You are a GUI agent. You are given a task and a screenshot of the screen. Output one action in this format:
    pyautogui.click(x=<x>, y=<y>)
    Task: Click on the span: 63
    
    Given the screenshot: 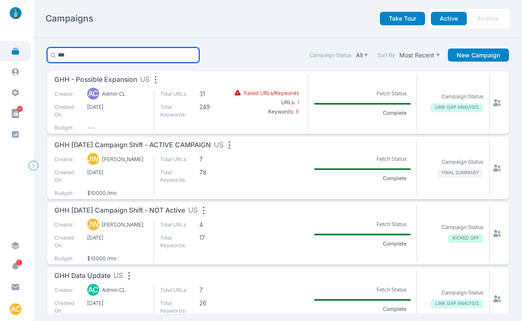 What is the action you would take?
    pyautogui.click(x=20, y=109)
    